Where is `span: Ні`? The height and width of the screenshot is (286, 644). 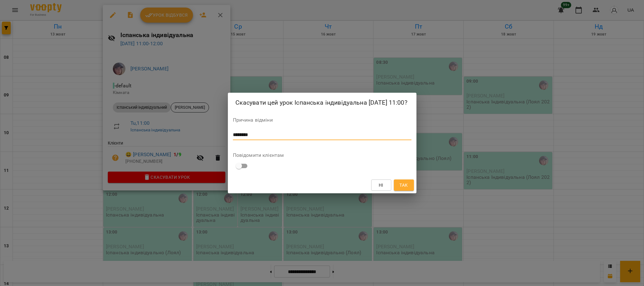
span: Ні is located at coordinates (381, 185).